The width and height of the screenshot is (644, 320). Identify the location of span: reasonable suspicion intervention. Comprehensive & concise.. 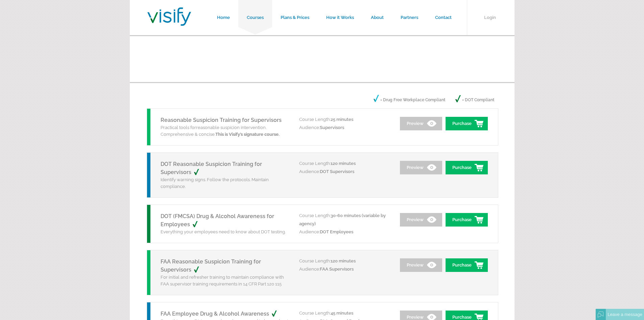
(220, 131).